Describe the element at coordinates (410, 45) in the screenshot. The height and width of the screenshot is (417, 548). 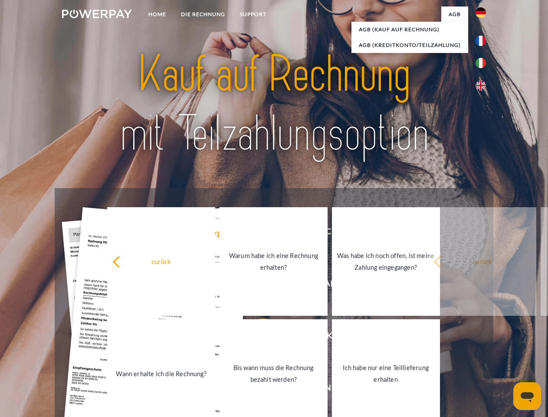
I see `a: AGB (Kreditkonto/Teilzahlung)` at that location.